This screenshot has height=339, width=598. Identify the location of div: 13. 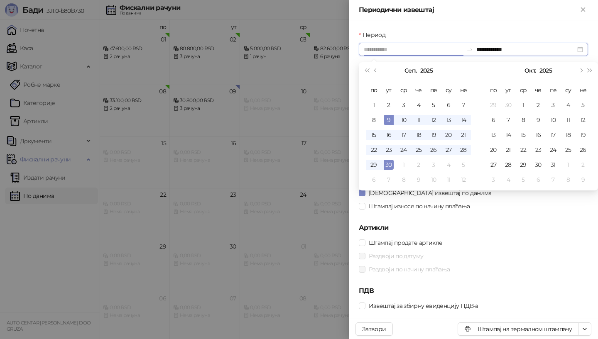
(493, 135).